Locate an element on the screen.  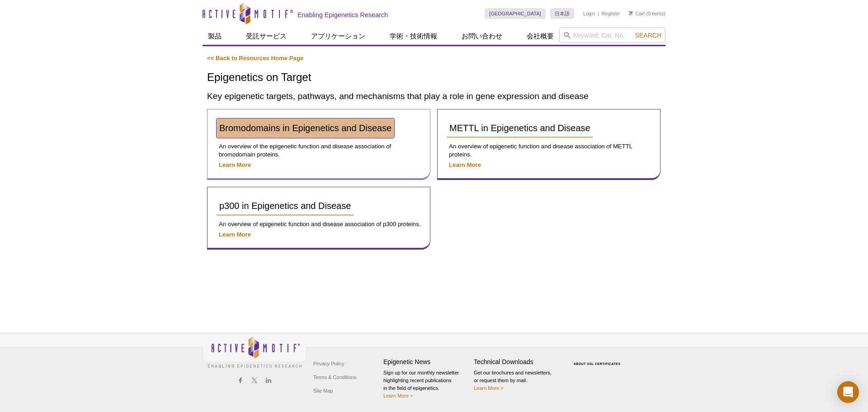
li: (0 items) is located at coordinates (647, 13).